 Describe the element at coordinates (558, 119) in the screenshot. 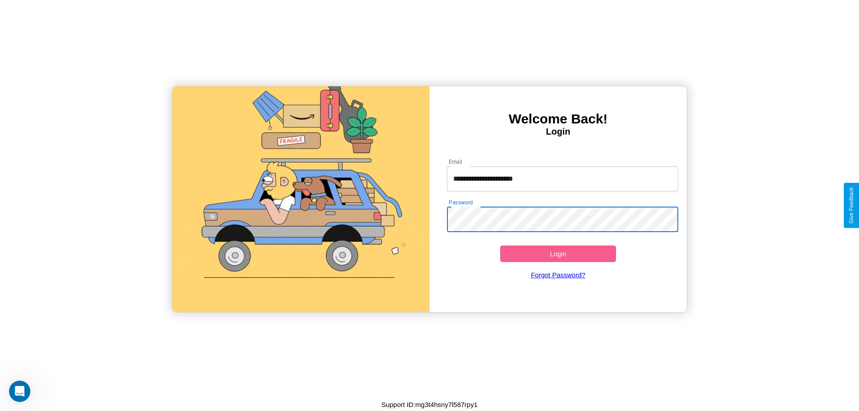

I see `h3: Welcome Back!` at that location.